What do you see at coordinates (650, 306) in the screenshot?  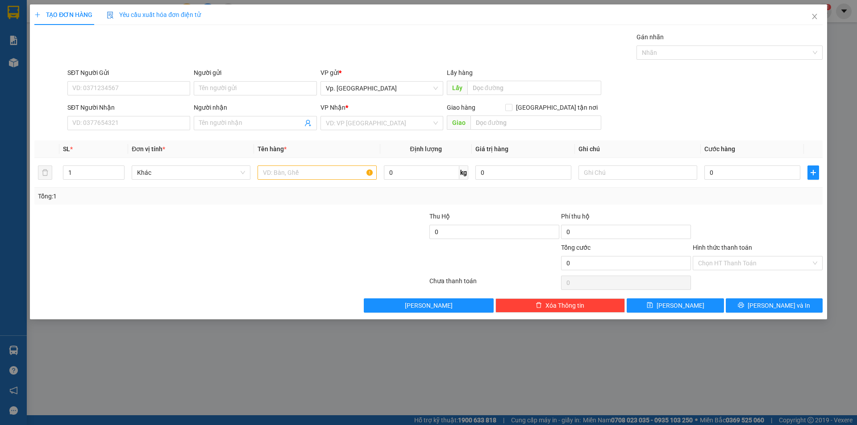 I see `span: save` at bounding box center [650, 306].